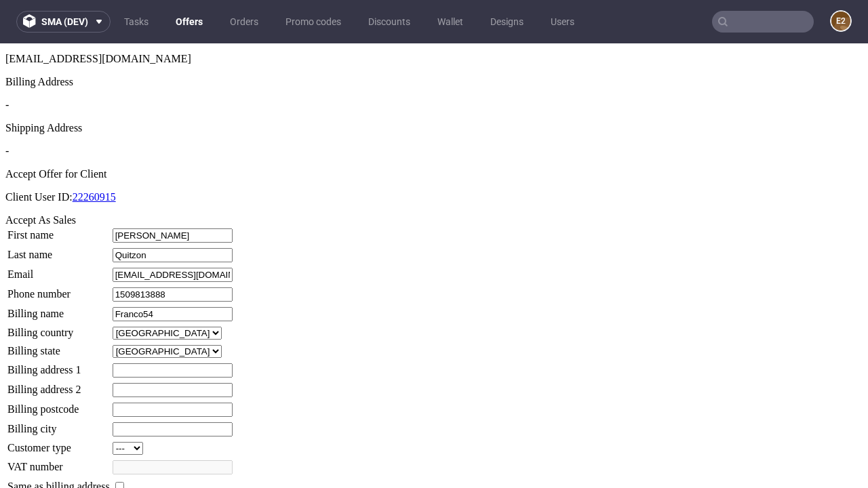 Image resolution: width=868 pixels, height=488 pixels. Describe the element at coordinates (434, 131) in the screenshot. I see `div: Accept Offer for Client` at that location.